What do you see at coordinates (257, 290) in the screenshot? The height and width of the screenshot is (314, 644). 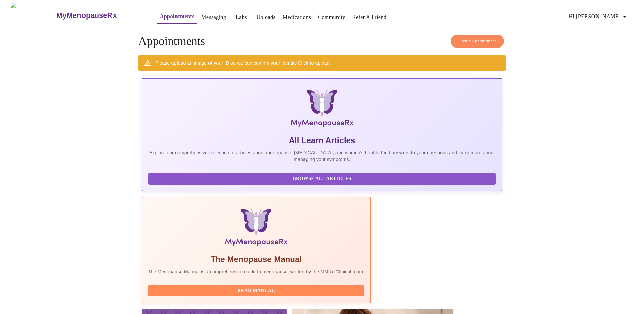 I see `a: Read Manual` at bounding box center [257, 290].